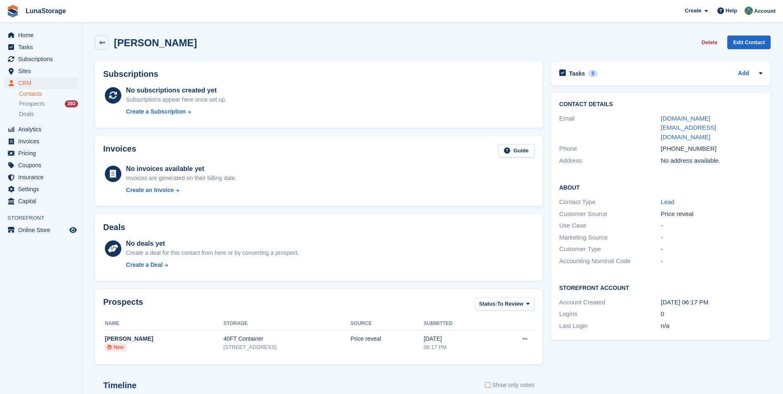  What do you see at coordinates (661, 287) in the screenshot?
I see `h2: Storefront Account` at bounding box center [661, 287].